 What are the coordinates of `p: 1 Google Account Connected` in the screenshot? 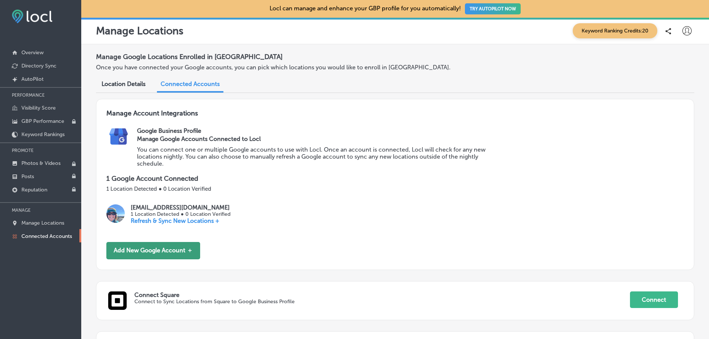 It's located at (395, 179).